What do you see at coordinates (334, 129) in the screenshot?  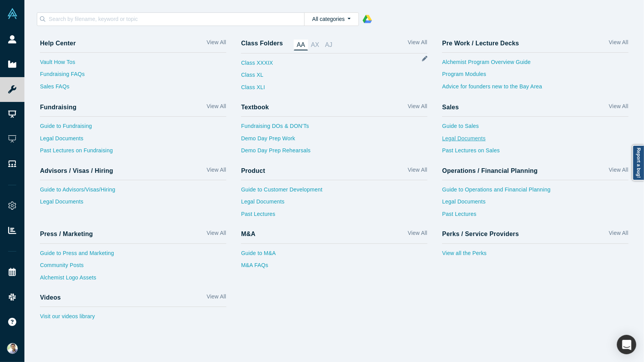 I see `a: Fundraising DOs & DON’Ts` at bounding box center [334, 129].